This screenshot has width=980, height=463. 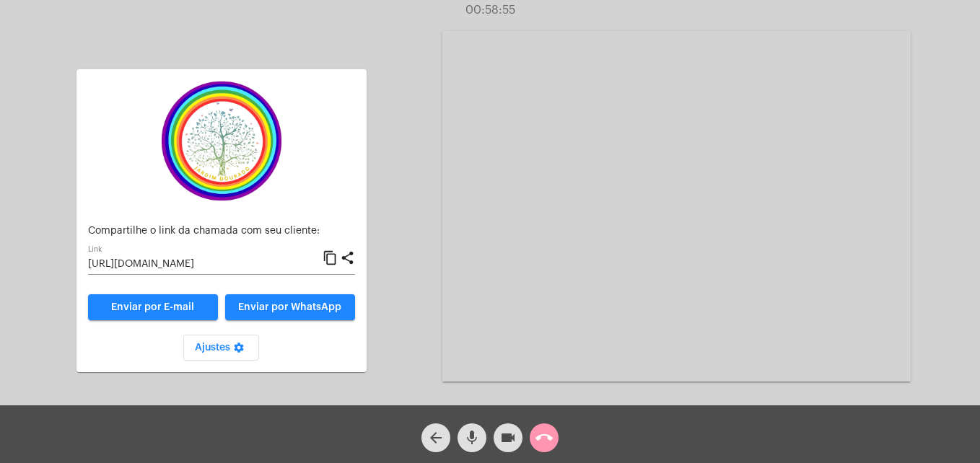 I want to click on mat-icon: mic, so click(x=472, y=438).